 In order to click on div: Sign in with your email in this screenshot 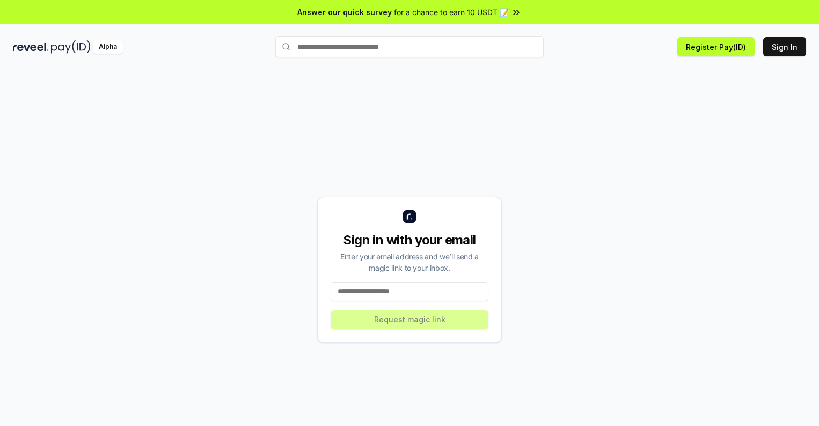, I will do `click(409, 240)`.